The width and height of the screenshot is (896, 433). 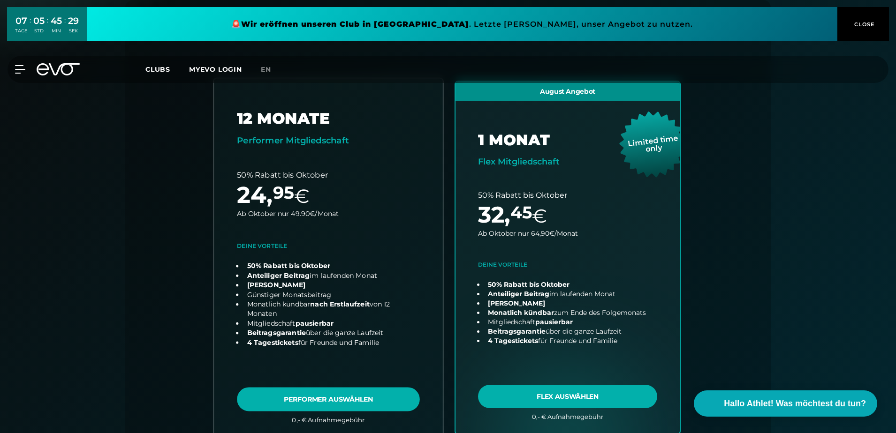 What do you see at coordinates (39, 31) in the screenshot?
I see `div: STD` at bounding box center [39, 31].